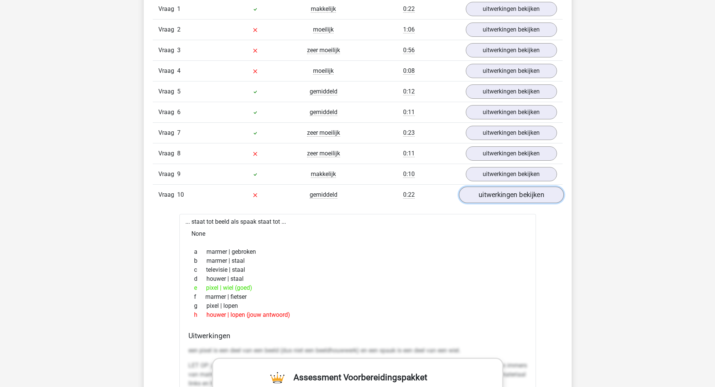  Describe the element at coordinates (409, 30) in the screenshot. I see `span: 1:06` at that location.